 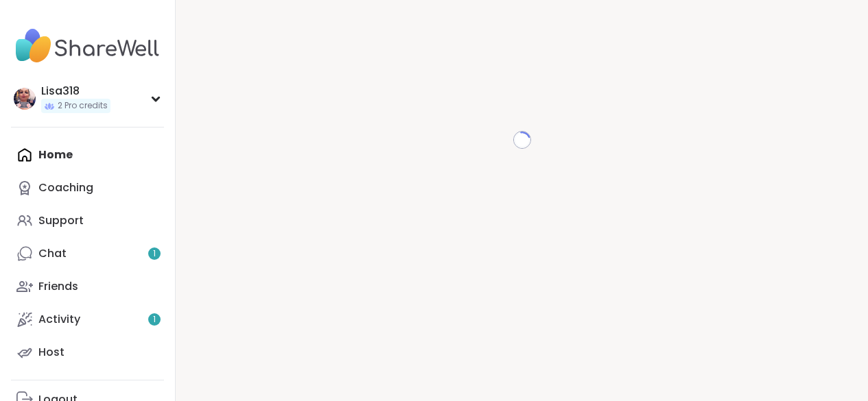 What do you see at coordinates (66, 188) in the screenshot?
I see `div: Coaching` at bounding box center [66, 188].